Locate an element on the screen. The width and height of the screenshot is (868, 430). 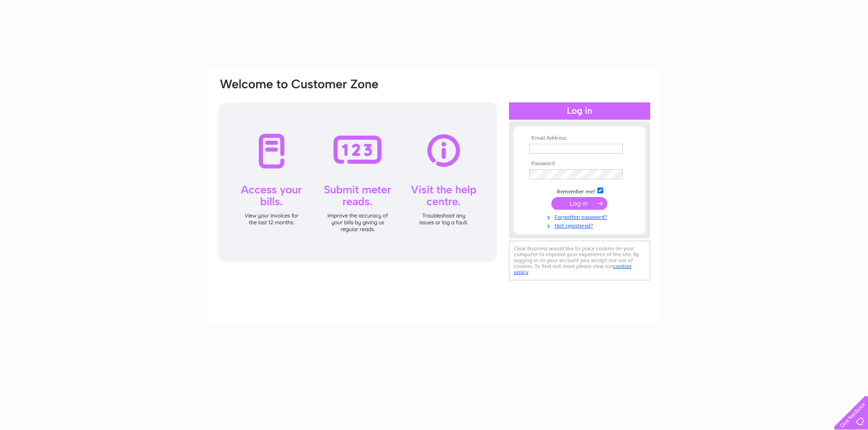
td: Remember me? is located at coordinates (580, 191).